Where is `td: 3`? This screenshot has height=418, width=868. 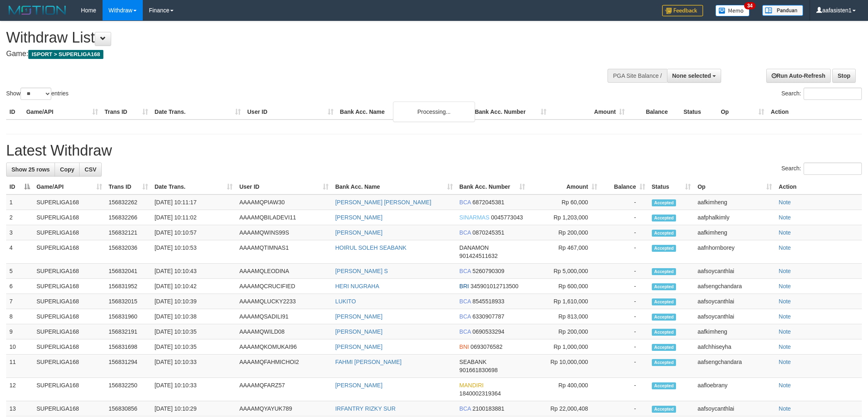
td: 3 is located at coordinates (19, 232).